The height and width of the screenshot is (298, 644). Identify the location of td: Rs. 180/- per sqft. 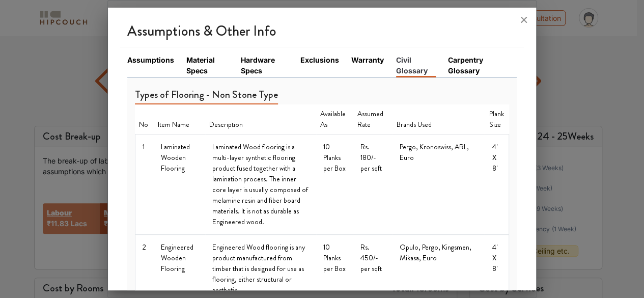
(372, 184).